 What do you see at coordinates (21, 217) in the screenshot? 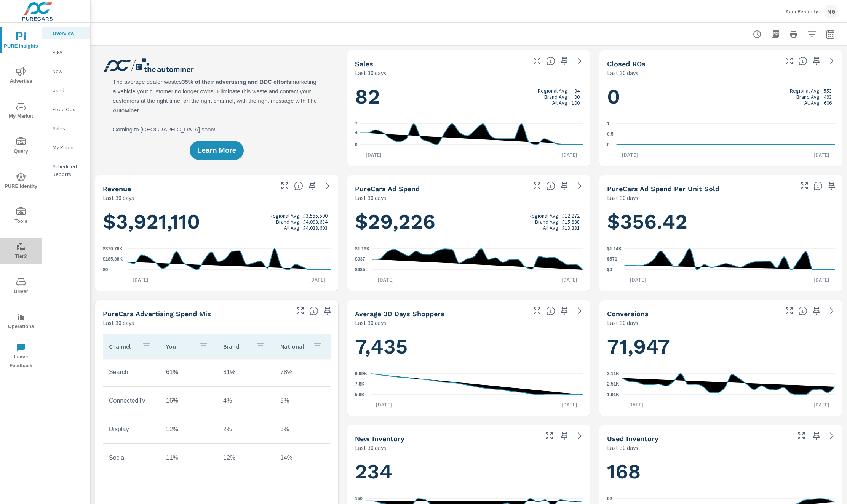
I see `span: Tools` at bounding box center [21, 217].